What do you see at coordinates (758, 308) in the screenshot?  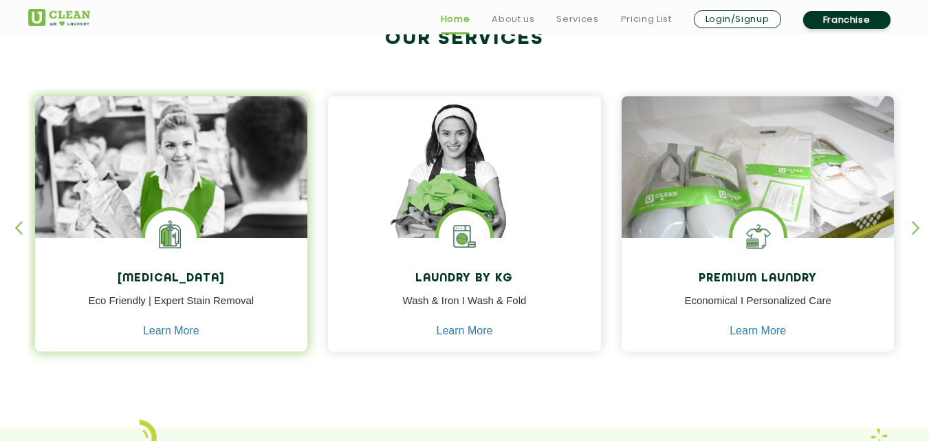 I see `p: Economical I Personalized Care` at bounding box center [758, 308].